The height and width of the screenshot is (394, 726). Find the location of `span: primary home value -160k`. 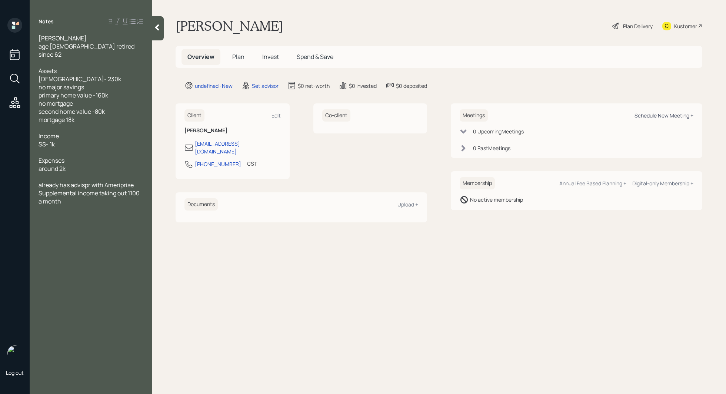

span: primary home value -160k is located at coordinates (73, 95).